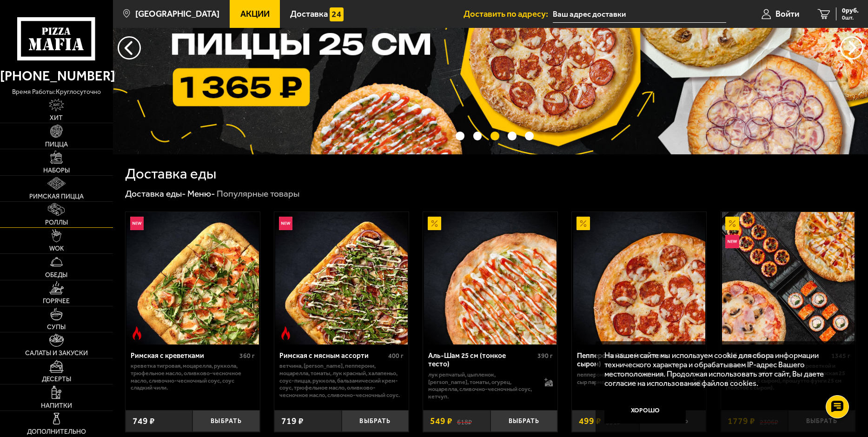 This screenshot has height=437, width=868. I want to click on img: Римская с мясным ассорти, so click(341, 278).